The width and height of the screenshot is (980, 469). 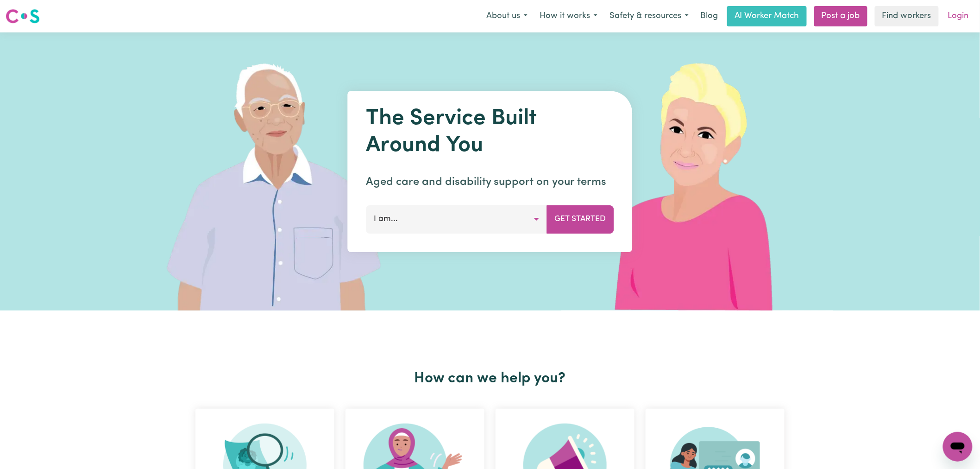 What do you see at coordinates (23, 16) in the screenshot?
I see `img: Careseekers logo` at bounding box center [23, 16].